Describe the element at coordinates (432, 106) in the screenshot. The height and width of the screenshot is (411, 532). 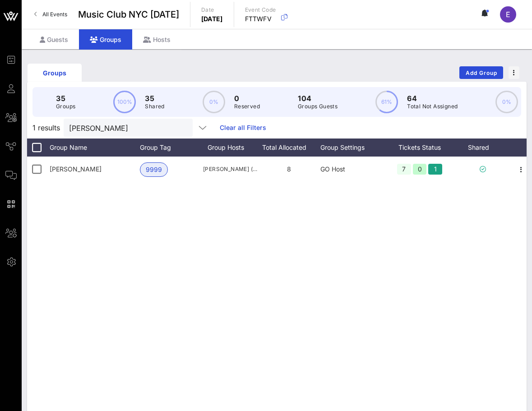
I see `p: Total Not Assigned` at that location.